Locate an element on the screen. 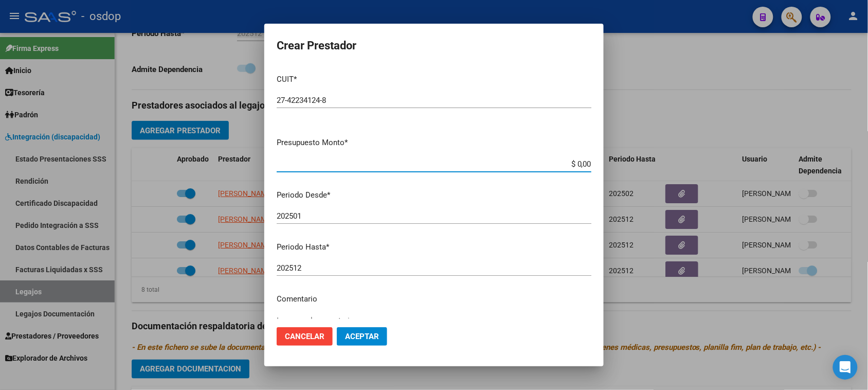 The height and width of the screenshot is (390, 868). h2: Crear Prestador is located at coordinates (434, 46).